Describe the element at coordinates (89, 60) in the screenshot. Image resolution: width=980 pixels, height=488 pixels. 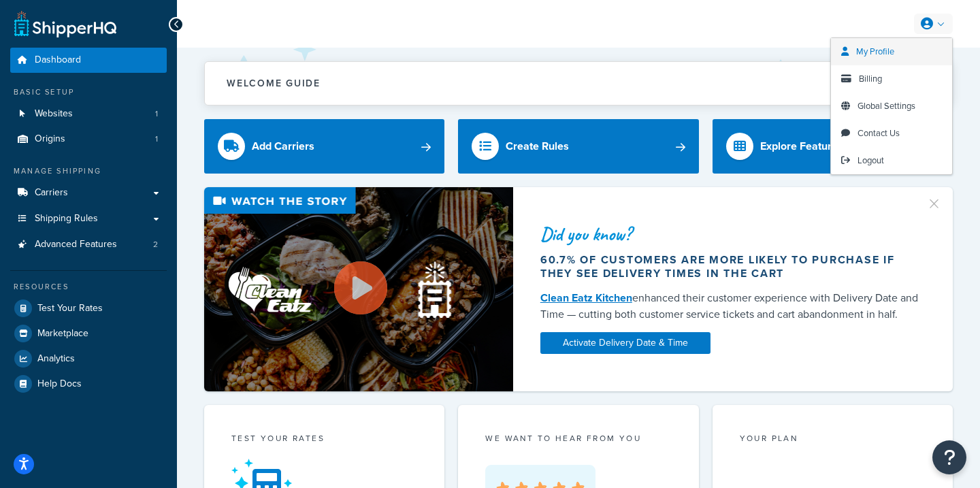
I see `a: Dashboard` at that location.